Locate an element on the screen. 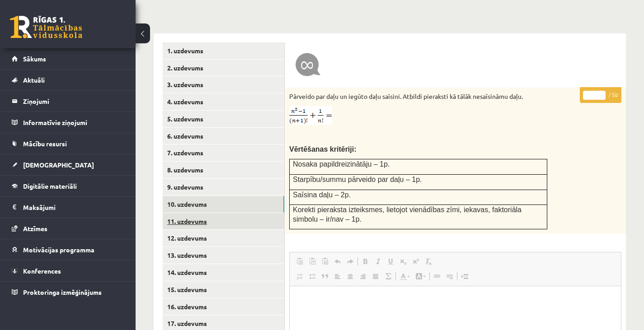 The width and height of the screenshot is (644, 330). a: 14. uzdevums is located at coordinates (223, 272).